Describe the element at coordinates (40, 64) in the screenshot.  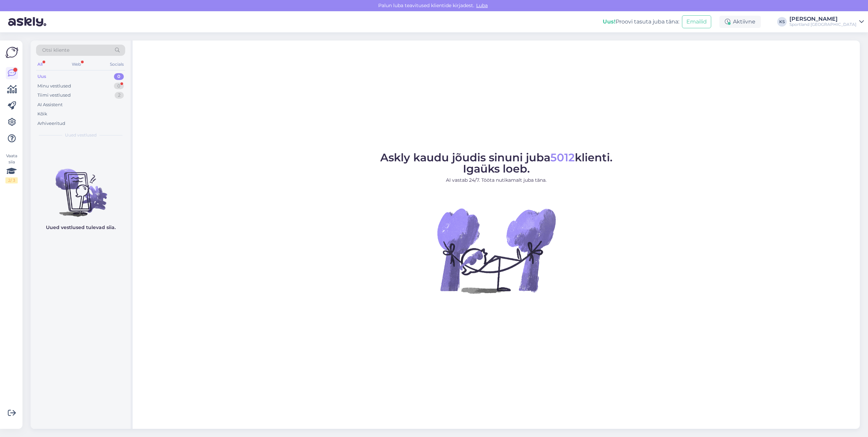
I see `div: All` at that location.